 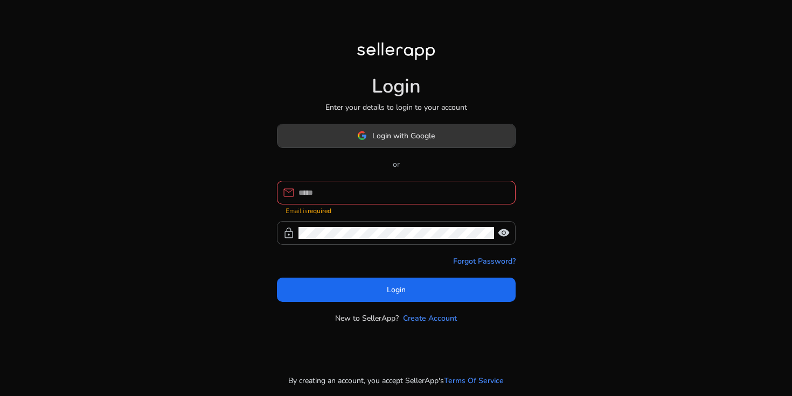 I want to click on span: Login, so click(x=396, y=290).